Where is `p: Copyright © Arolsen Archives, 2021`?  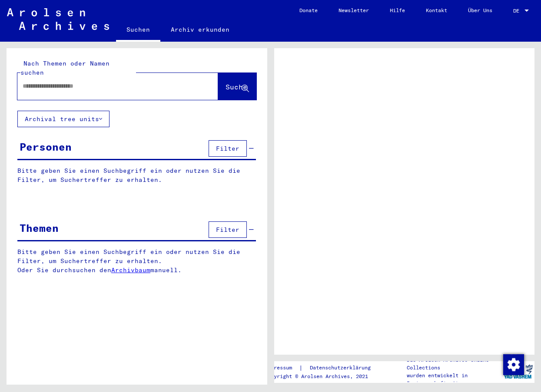
p: Copyright © Arolsen Archives, 2021 is located at coordinates (323, 377).